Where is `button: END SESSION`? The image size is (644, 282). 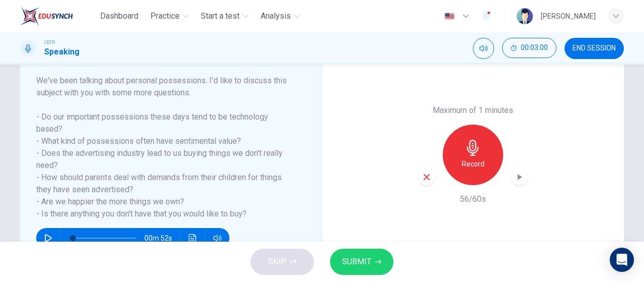 button: END SESSION is located at coordinates (594, 49).